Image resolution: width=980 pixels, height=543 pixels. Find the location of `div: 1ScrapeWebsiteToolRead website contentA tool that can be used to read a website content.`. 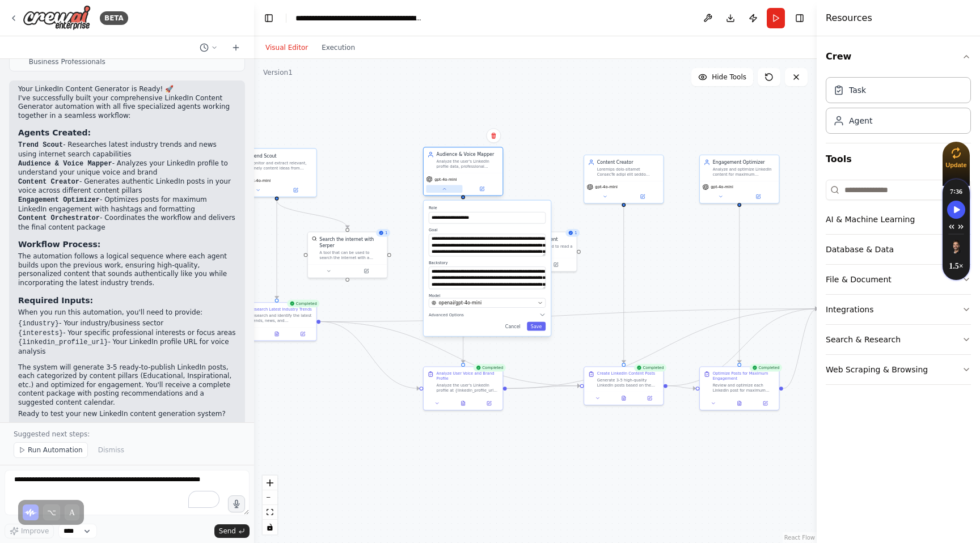

div: 1ScrapeWebsiteToolRead website contentA tool that can be used to read a website content. is located at coordinates (537, 252).